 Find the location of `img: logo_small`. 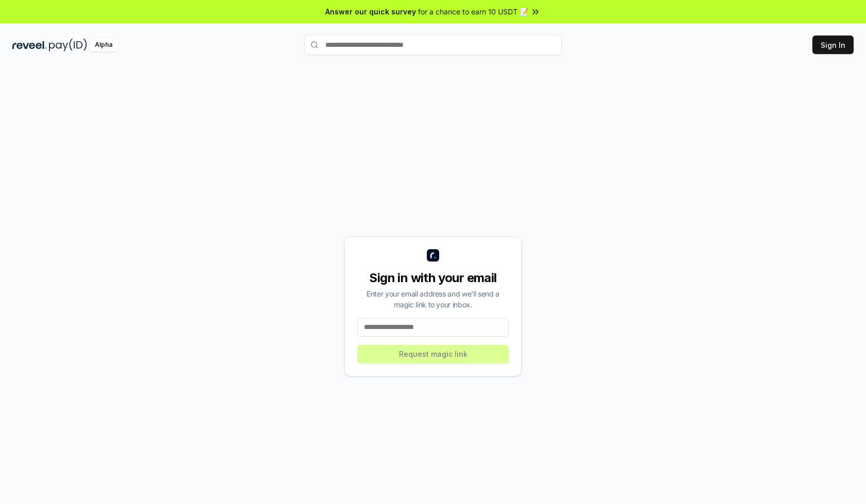

img: logo_small is located at coordinates (433, 256).